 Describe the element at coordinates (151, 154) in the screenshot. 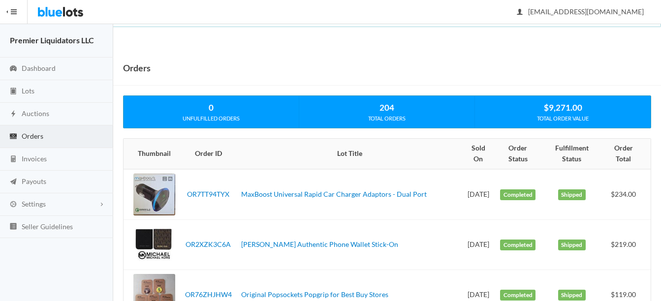

I see `th: Thumbnail` at that location.